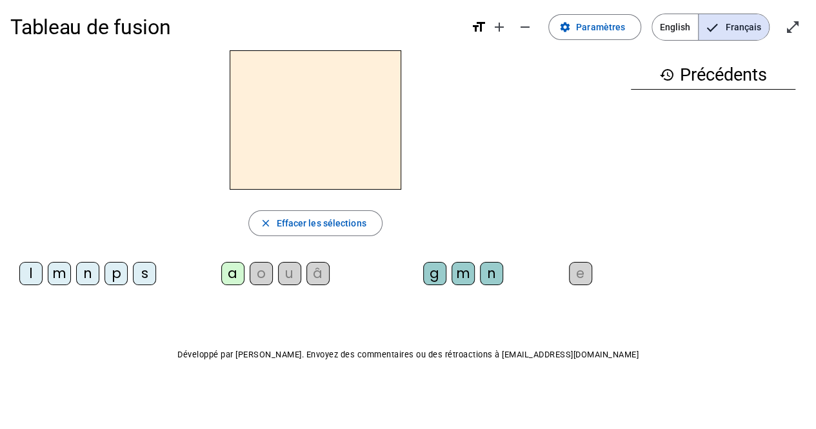 The image size is (816, 429). Describe the element at coordinates (525, 27) in the screenshot. I see `mat-icon: remove` at that location.